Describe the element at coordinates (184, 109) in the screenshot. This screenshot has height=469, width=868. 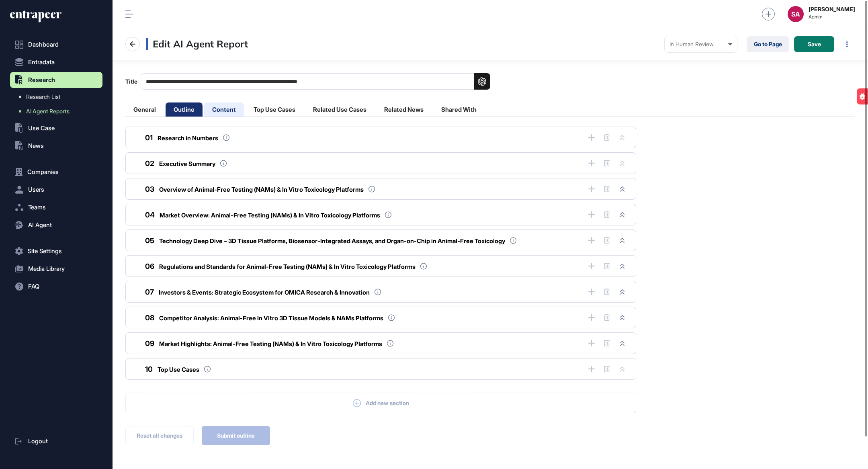
I see `li: Outline` at that location.